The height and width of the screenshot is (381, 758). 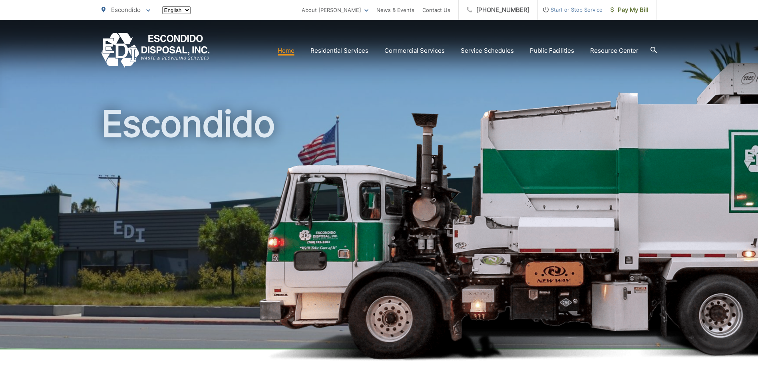 What do you see at coordinates (487, 51) in the screenshot?
I see `a: Service Schedules` at bounding box center [487, 51].